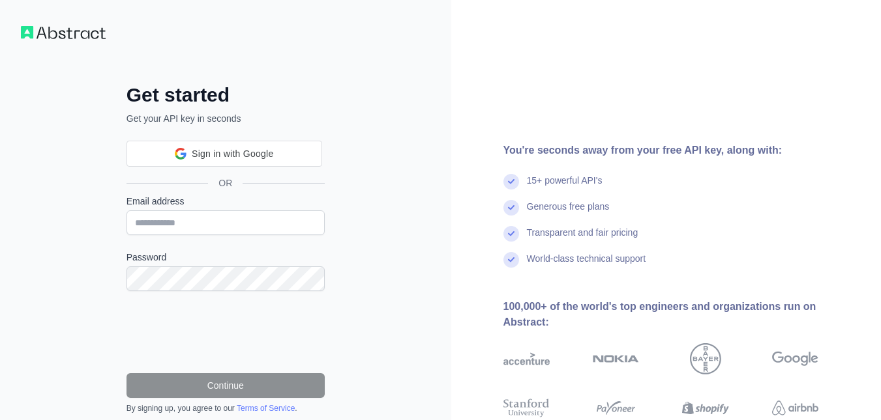 This screenshot has height=420, width=881. What do you see at coordinates (682, 315) in the screenshot?
I see `div: 100,000+ of the world's top engineers and organizations run on Abstract:` at bounding box center [682, 315].